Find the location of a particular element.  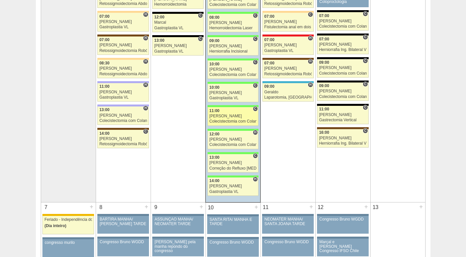

div: Key: Assunção is located at coordinates (288, 35).